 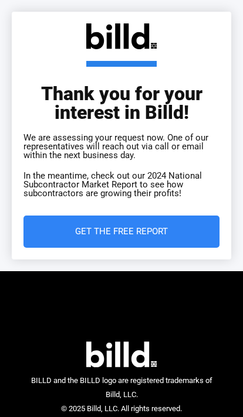 What do you see at coordinates (121, 147) in the screenshot?
I see `p: We are assessing your request now. One of our representatives will reach out via call or email wi...` at bounding box center [121, 147].